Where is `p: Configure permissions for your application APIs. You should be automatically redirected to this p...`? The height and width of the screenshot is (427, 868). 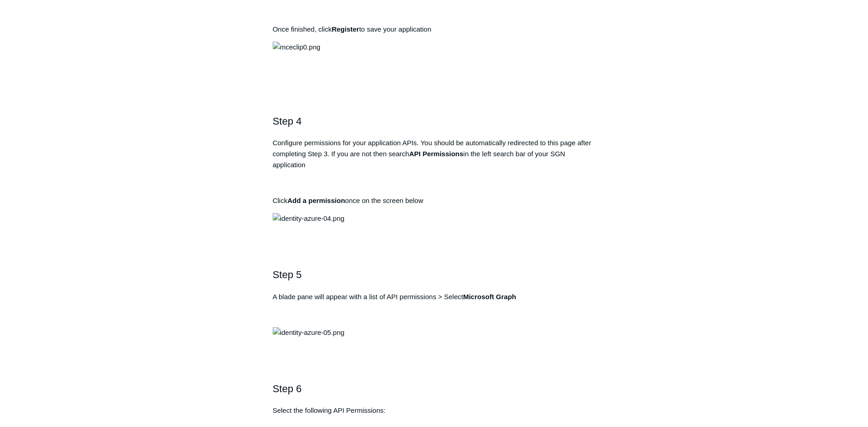 p: Configure permissions for your application APIs. You should be automatically redirected to this p... is located at coordinates (434, 154).